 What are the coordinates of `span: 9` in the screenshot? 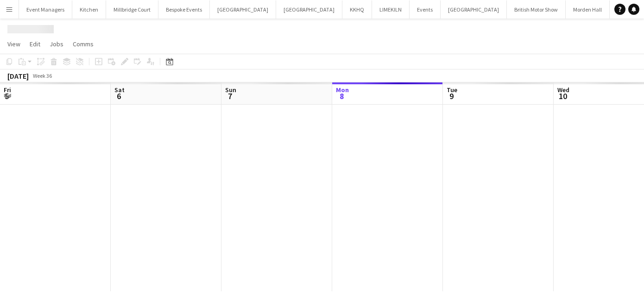 It's located at (451, 96).